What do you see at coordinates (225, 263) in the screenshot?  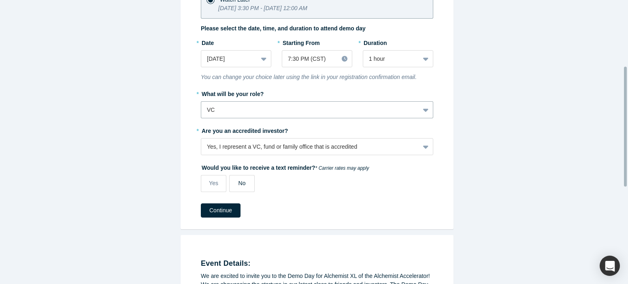 I see `strong: Event Details:` at bounding box center [225, 263].